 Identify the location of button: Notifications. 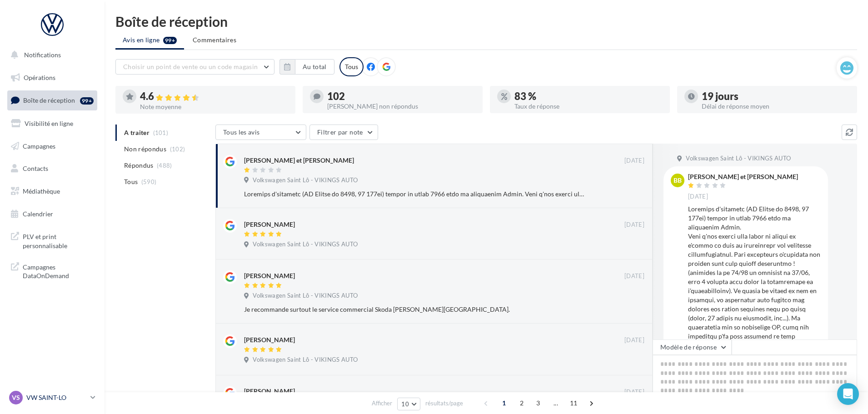
(51, 55).